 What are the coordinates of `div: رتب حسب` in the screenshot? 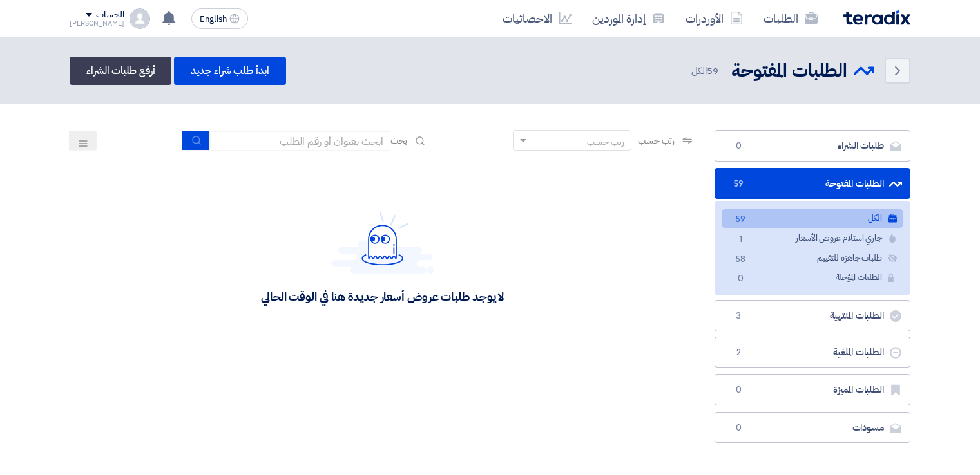 It's located at (606, 141).